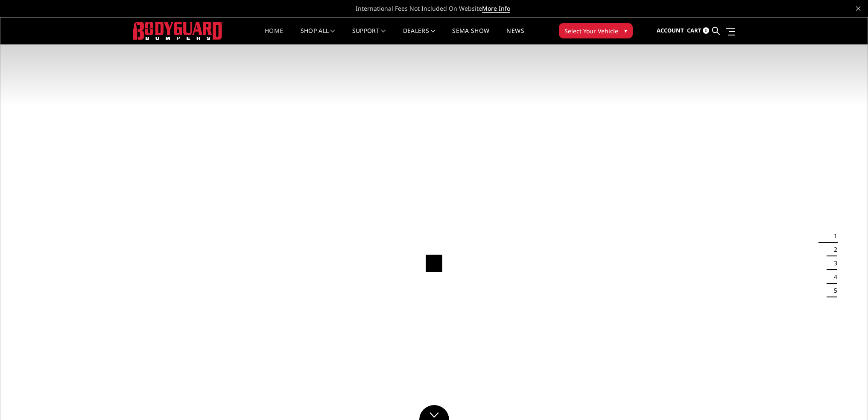 The height and width of the screenshot is (420, 868). What do you see at coordinates (496, 8) in the screenshot?
I see `a: More Info` at bounding box center [496, 8].